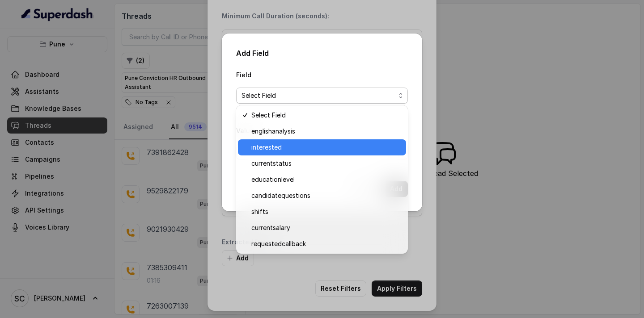  Describe the element at coordinates (326, 228) in the screenshot. I see `span: currentsalary` at that location.